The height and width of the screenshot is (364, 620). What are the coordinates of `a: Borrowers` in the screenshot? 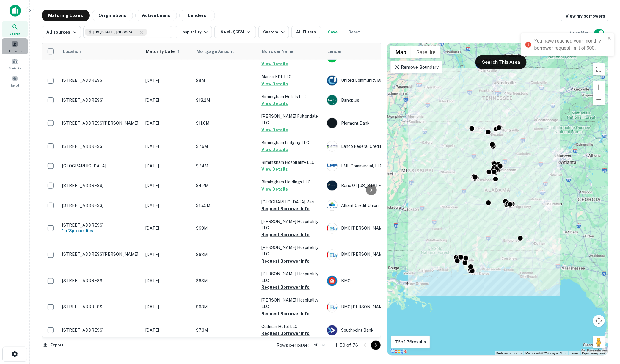 It's located at (15, 47).